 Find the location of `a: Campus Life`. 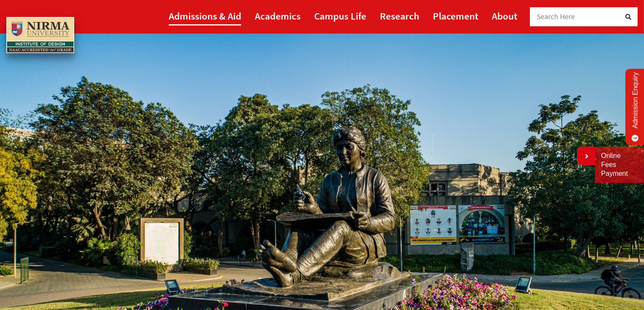

a: Campus Life is located at coordinates (340, 16).